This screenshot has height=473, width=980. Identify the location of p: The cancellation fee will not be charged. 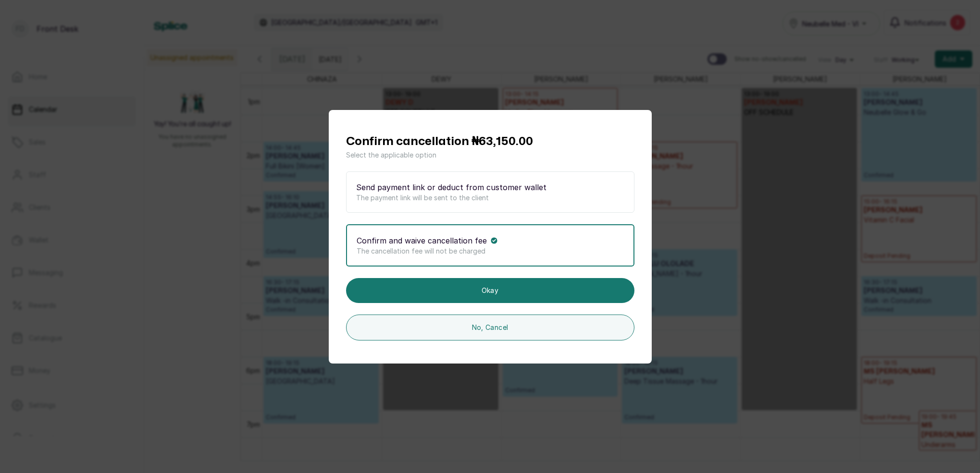
(490, 251).